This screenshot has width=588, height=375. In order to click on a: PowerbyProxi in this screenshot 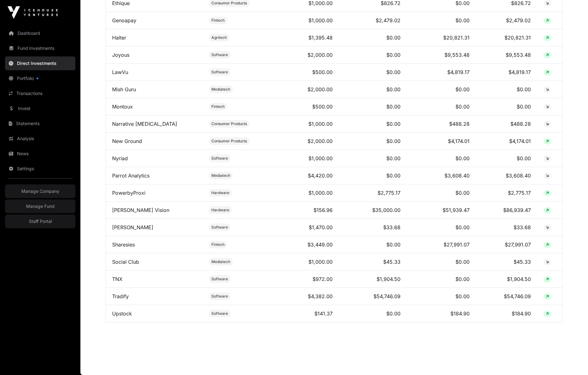, I will do `click(129, 193)`.